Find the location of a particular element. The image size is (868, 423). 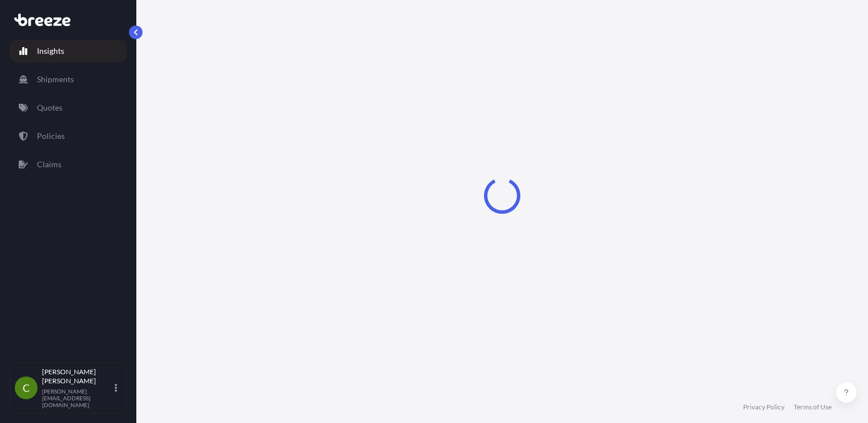

a: Privacy Policy is located at coordinates (763, 407).